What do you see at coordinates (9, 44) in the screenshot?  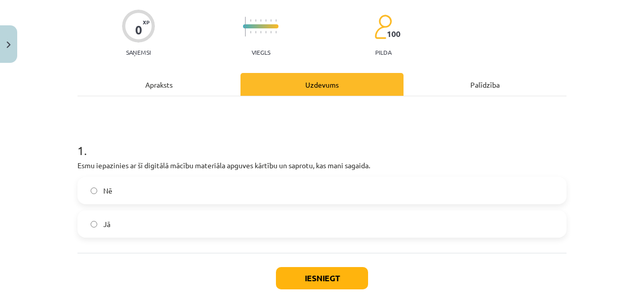 I see `img: icon-close-lesson-0947bae3869378f0d4975bcd49f059093ad1ed9edebbc8119c70593378902aed.svg` at bounding box center [9, 44].